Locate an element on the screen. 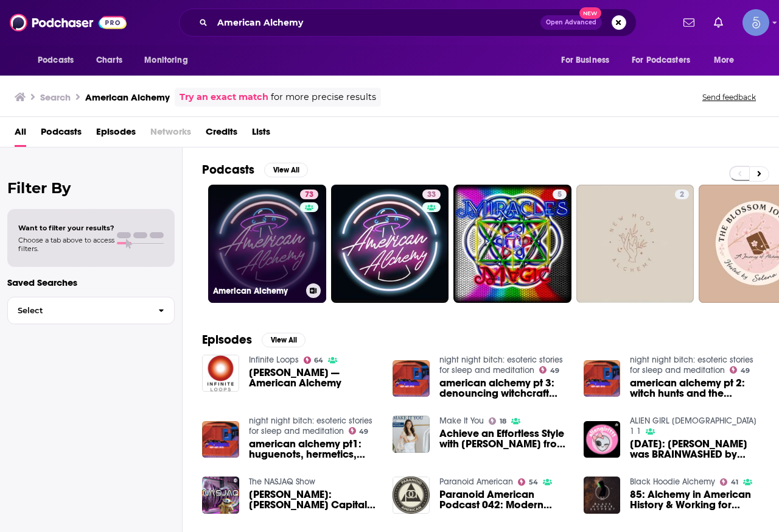 This screenshot has width=779, height=532. a: 64 is located at coordinates (313, 360).